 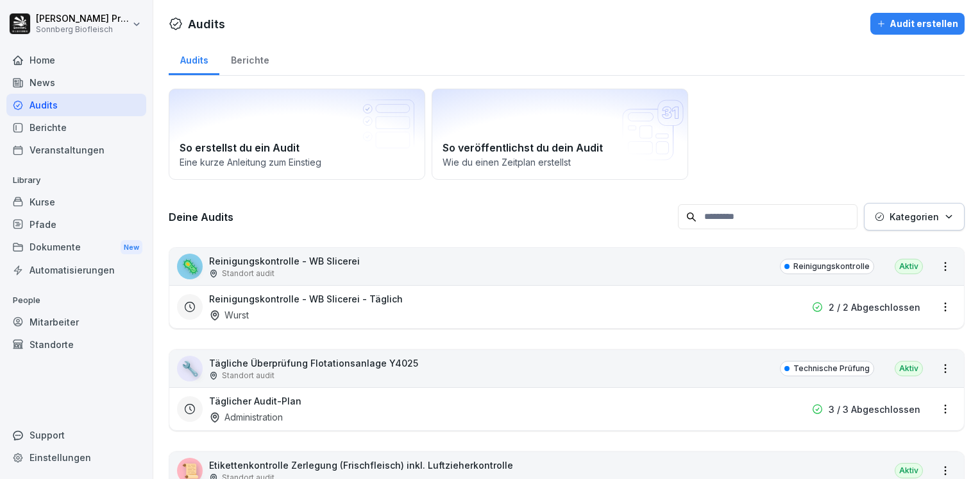 What do you see at coordinates (76, 149) in the screenshot?
I see `div: Veranstaltungen` at bounding box center [76, 149].